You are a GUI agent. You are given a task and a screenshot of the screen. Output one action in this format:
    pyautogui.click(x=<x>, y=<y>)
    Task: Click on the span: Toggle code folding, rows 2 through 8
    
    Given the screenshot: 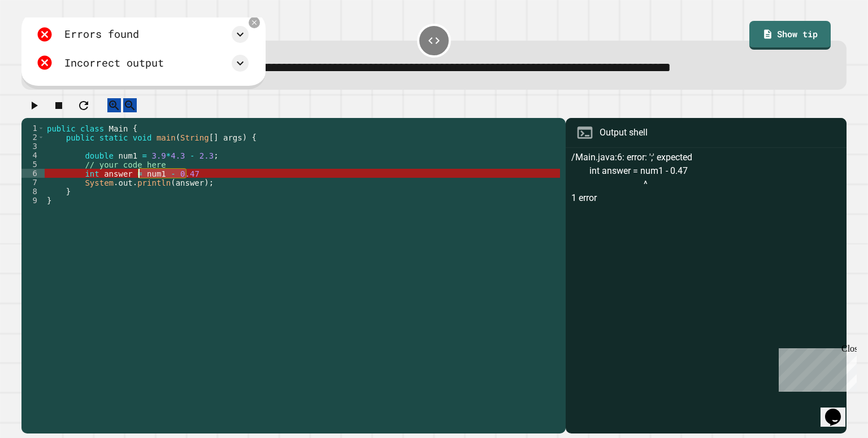 What is the action you would take?
    pyautogui.click(x=41, y=137)
    